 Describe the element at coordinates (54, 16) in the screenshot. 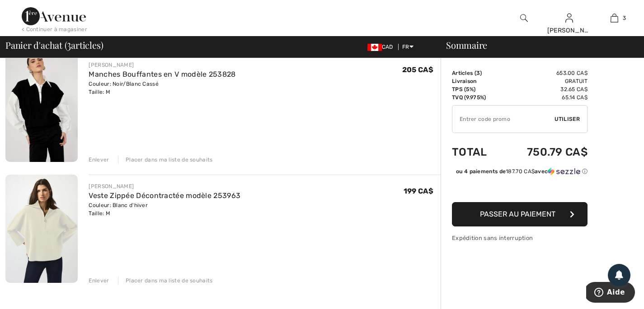

I see `img: 1ère Avenue` at that location.